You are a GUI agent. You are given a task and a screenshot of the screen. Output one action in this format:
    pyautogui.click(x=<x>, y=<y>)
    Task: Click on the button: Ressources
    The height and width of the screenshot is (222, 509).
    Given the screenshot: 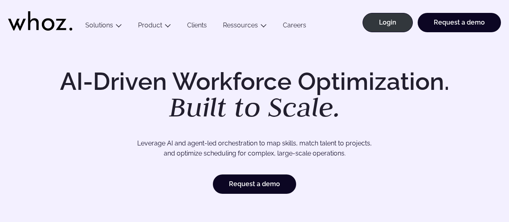 What is the action you would take?
    pyautogui.click(x=245, y=27)
    